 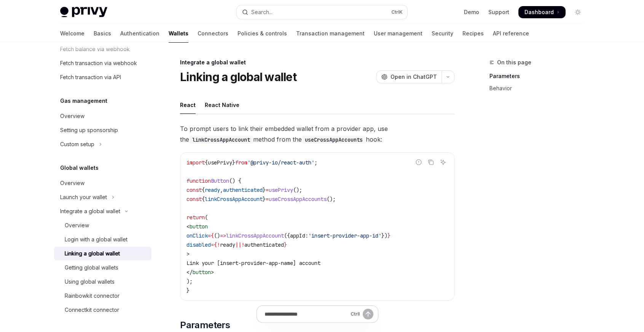 I want to click on a: Policies & controls, so click(x=263, y=33).